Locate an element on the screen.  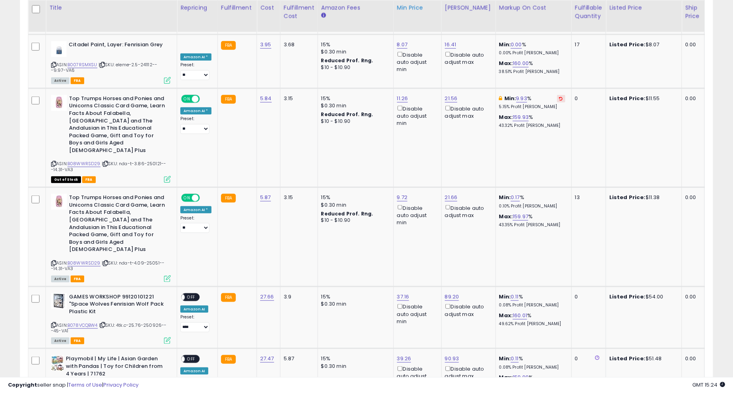
img: 31J21RfWP+S._SL40_.jpg is located at coordinates (59, 49).